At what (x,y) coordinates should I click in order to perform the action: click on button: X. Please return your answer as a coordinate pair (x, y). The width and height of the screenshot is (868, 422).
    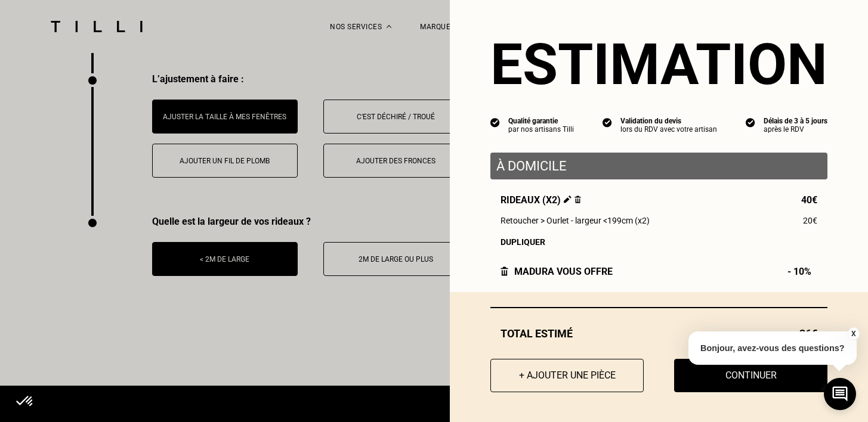
    Looking at the image, I should click on (854, 334).